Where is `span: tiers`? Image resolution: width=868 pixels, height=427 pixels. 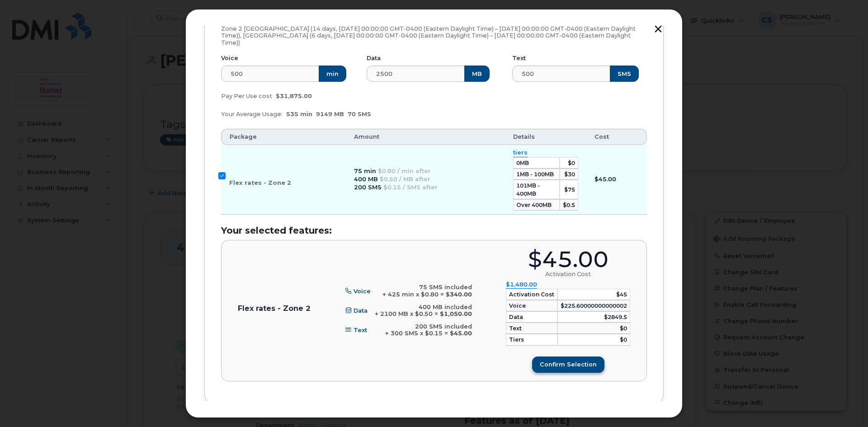 span: tiers is located at coordinates (520, 153).